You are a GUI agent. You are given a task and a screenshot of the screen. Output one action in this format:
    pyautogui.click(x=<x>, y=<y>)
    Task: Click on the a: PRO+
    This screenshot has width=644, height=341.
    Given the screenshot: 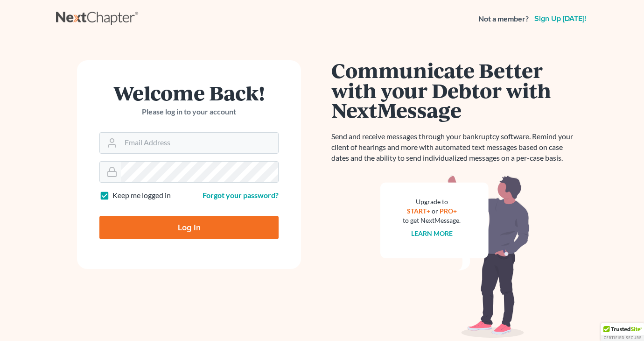 What is the action you would take?
    pyautogui.click(x=448, y=211)
    